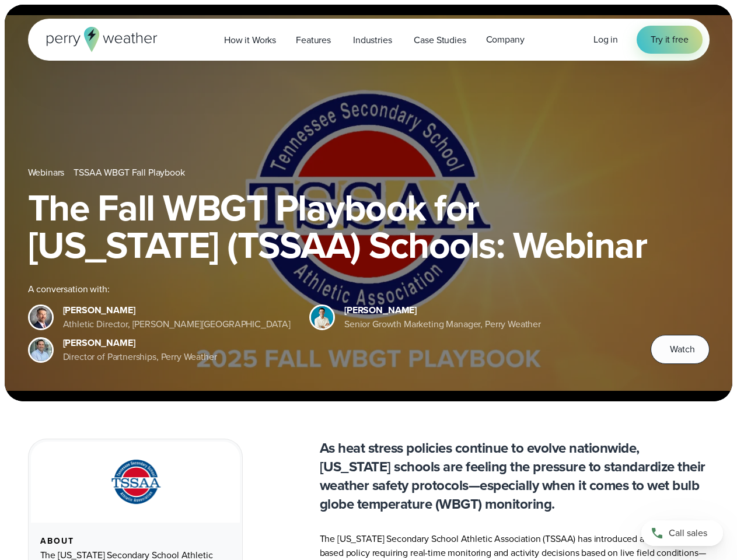 The image size is (737, 560). Describe the element at coordinates (605, 39) in the screenshot. I see `span: Log in` at that location.